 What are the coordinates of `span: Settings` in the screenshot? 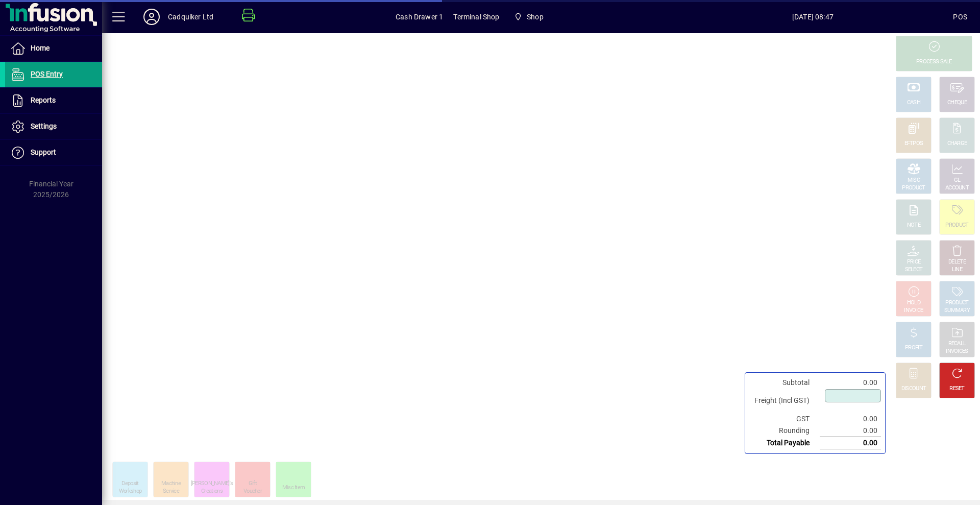 It's located at (43, 126).